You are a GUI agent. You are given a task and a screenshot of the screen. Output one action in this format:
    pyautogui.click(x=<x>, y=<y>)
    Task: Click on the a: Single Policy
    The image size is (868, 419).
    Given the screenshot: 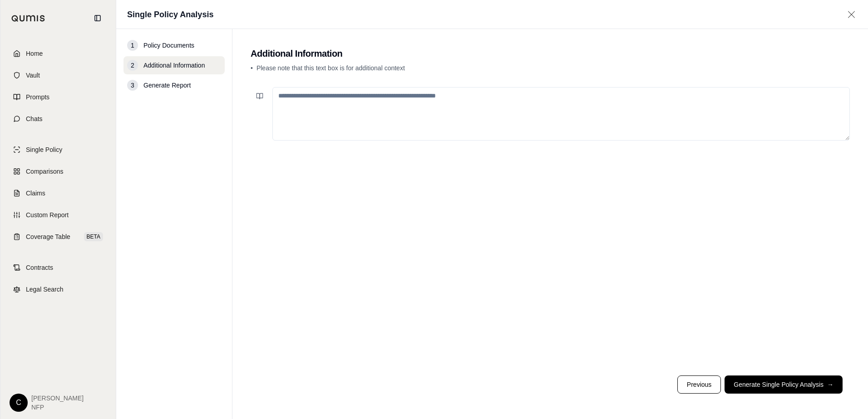 What is the action you would take?
    pyautogui.click(x=58, y=149)
    